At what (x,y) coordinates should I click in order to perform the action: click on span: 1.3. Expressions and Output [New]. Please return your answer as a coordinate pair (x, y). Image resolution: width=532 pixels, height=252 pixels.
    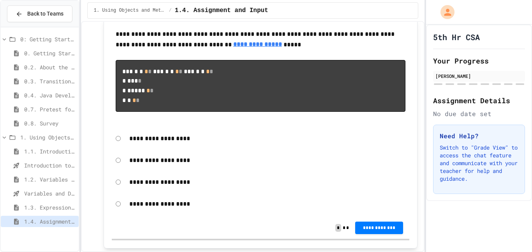
    Looking at the image, I should click on (50, 207).